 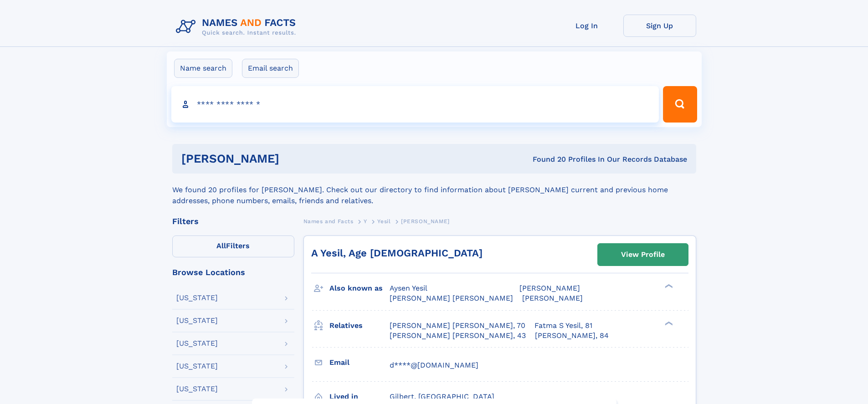 I want to click on input: search input, so click(x=415, y=104).